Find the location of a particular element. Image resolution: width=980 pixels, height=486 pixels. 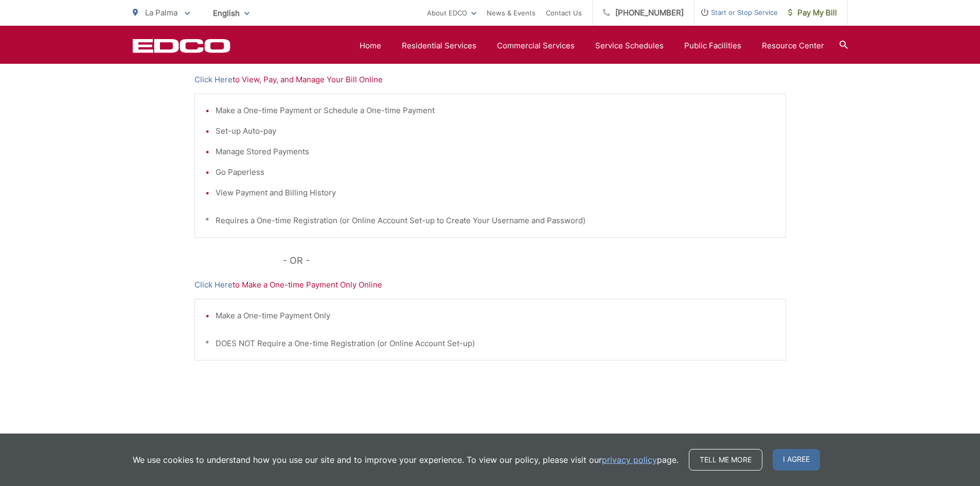

li: Make a One-time Payment Only is located at coordinates (496, 316).